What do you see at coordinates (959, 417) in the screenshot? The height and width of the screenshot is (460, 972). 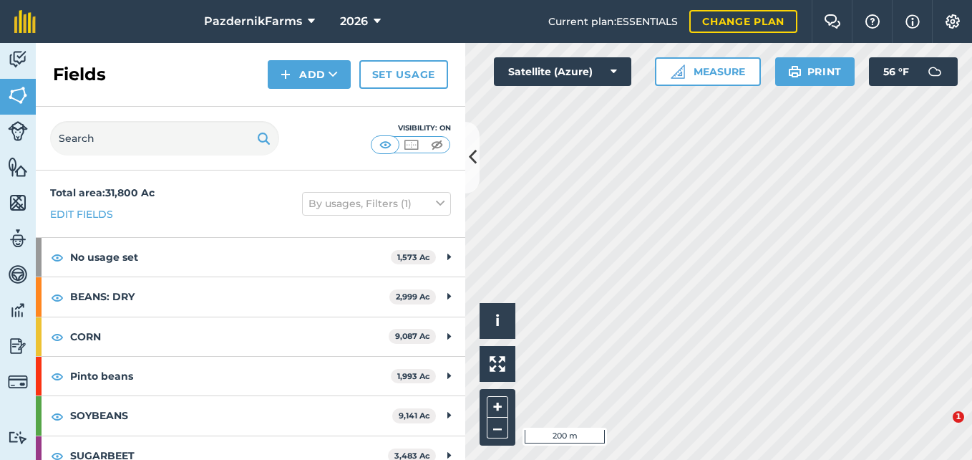 I see `span: 1` at bounding box center [959, 417].